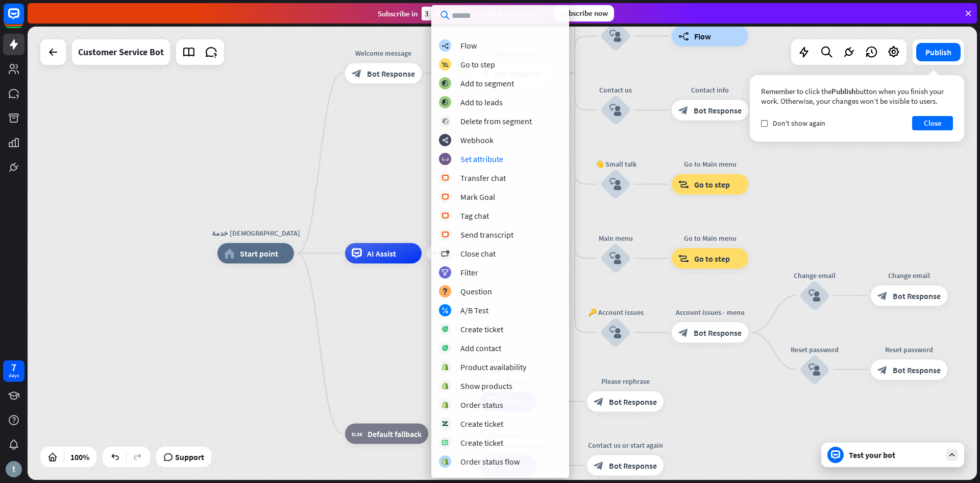  I want to click on button: Open LiveChat chat widget, so click(24, 19).